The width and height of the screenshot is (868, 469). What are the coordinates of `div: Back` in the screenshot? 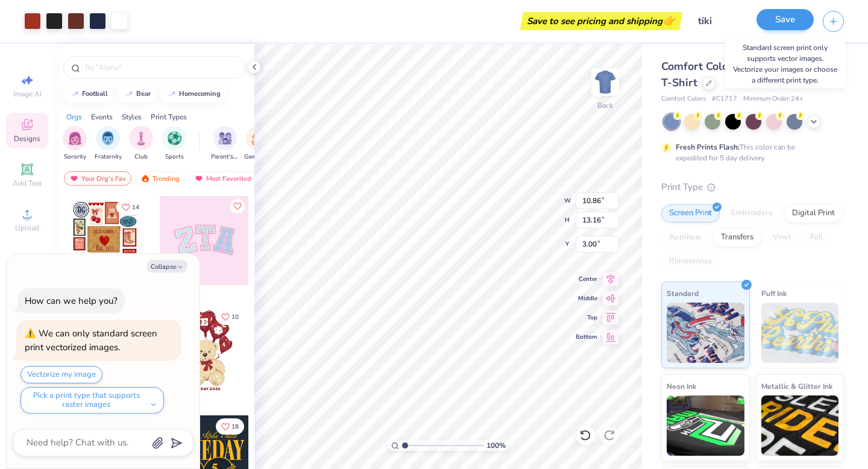 It's located at (605, 105).